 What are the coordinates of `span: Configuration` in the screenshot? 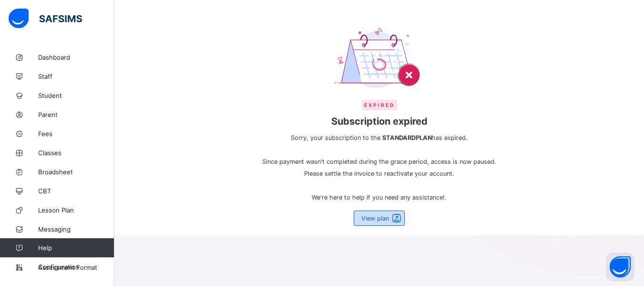 It's located at (76, 267).